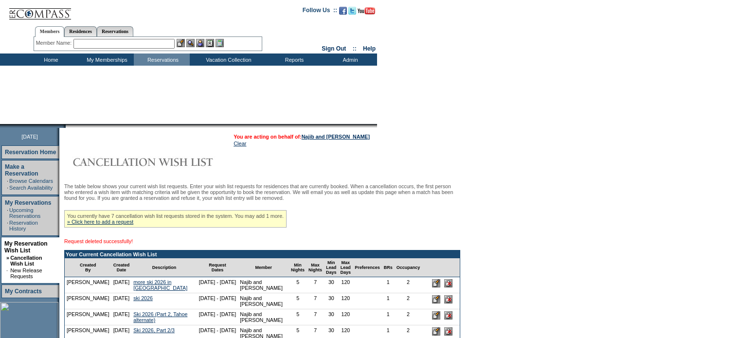 The width and height of the screenshot is (740, 338). Describe the element at coordinates (293, 59) in the screenshot. I see `td: Reports` at that location.